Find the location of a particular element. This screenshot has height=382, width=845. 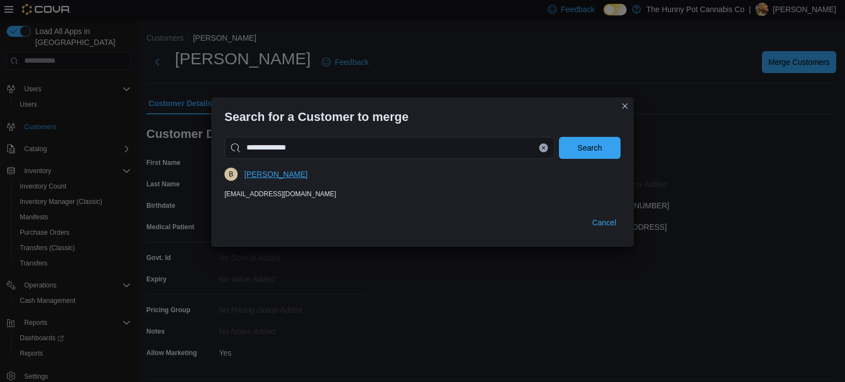

span: B is located at coordinates (231, 174).